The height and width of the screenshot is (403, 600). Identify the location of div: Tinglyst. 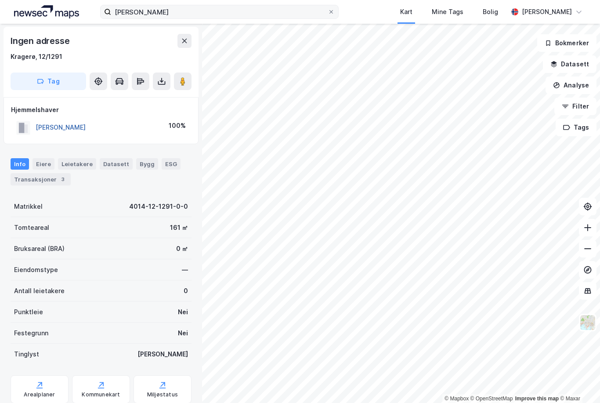
(26, 354).